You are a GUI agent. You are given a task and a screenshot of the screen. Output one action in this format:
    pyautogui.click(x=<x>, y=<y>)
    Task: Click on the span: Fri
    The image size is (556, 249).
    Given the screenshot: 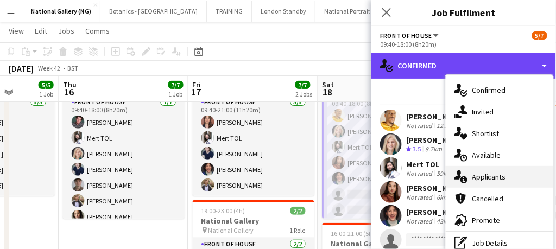 What is the action you would take?
    pyautogui.click(x=197, y=85)
    